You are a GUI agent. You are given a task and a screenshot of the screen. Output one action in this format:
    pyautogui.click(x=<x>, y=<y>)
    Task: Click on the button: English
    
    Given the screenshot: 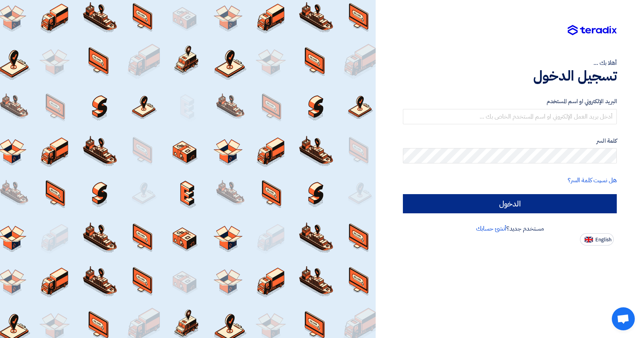 What is the action you would take?
    pyautogui.click(x=597, y=239)
    